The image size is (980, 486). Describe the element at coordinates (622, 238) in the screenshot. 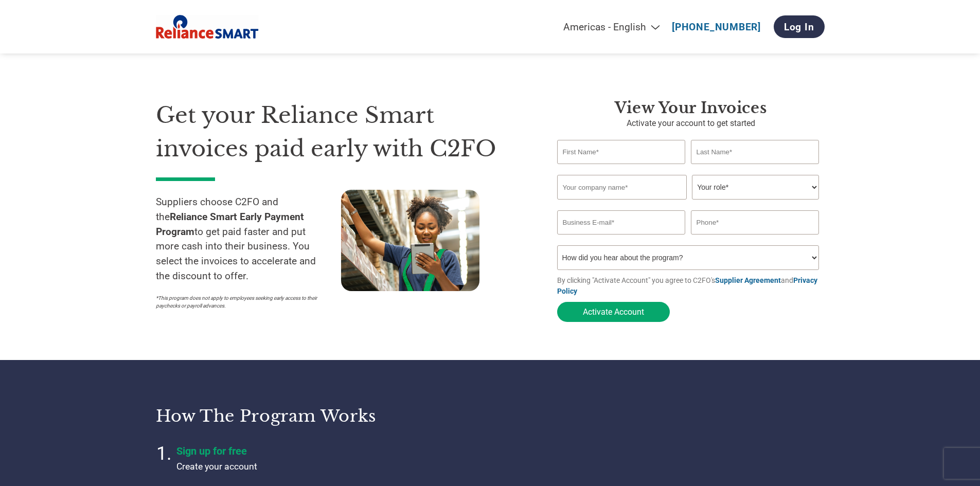

I see `div: Inavlid Email Address` at that location.